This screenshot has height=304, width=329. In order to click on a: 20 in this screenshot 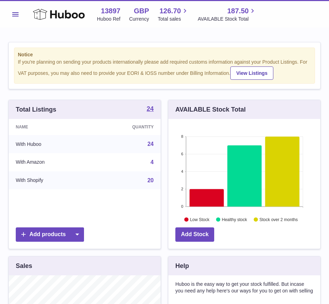, I will do `click(151, 180)`.